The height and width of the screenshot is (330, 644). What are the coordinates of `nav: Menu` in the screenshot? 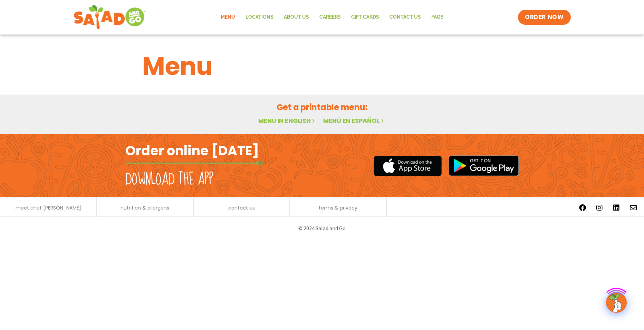 It's located at (332, 17).